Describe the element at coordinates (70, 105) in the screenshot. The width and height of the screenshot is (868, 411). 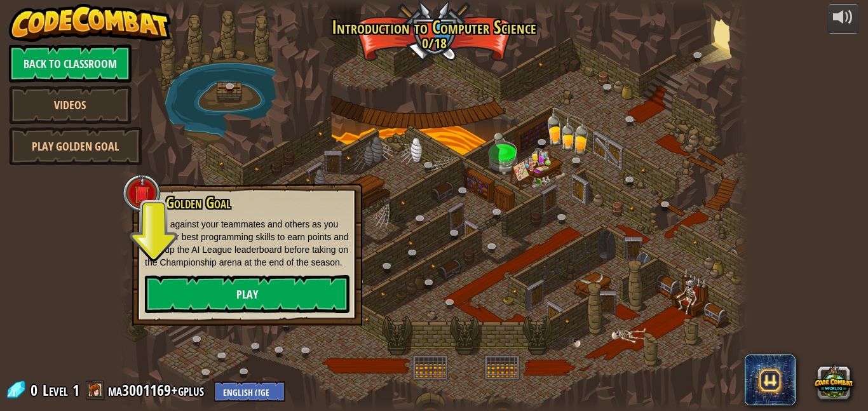
I see `a: Videos` at that location.